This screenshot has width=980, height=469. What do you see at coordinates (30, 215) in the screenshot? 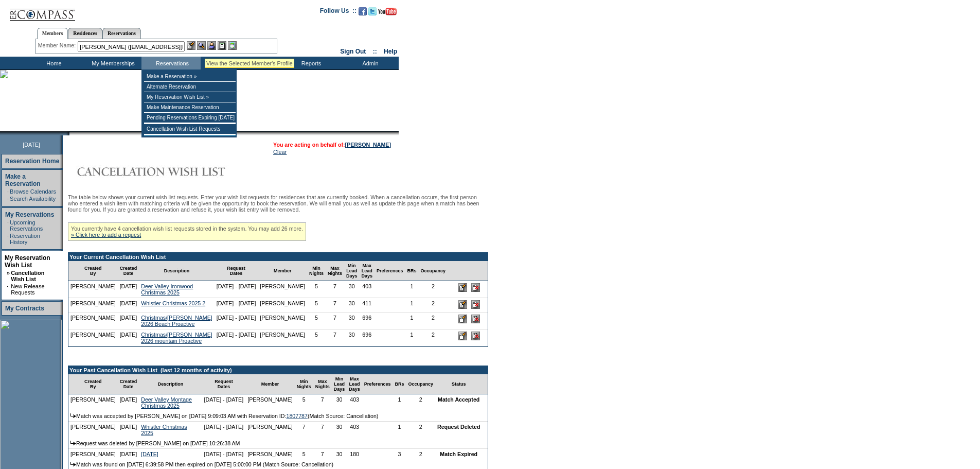
I see `a: My Reservations` at bounding box center [30, 215].